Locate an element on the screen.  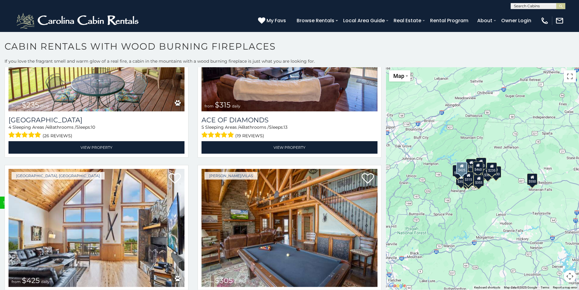
a: About is located at coordinates (485, 20).